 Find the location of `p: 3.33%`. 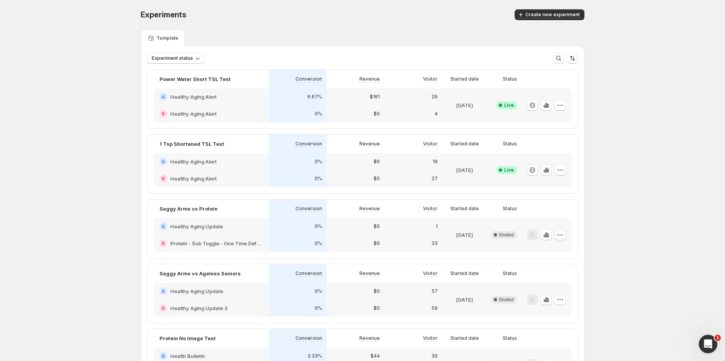

p: 3.33% is located at coordinates (315, 356).